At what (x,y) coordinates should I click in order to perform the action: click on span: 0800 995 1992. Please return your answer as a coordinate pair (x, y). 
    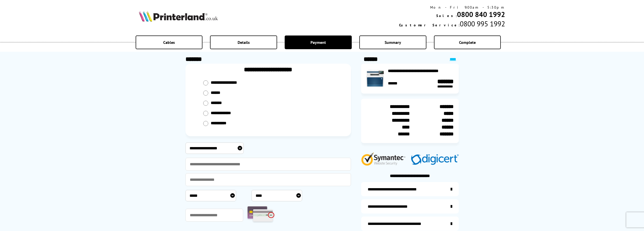
    Looking at the image, I should click on (482, 23).